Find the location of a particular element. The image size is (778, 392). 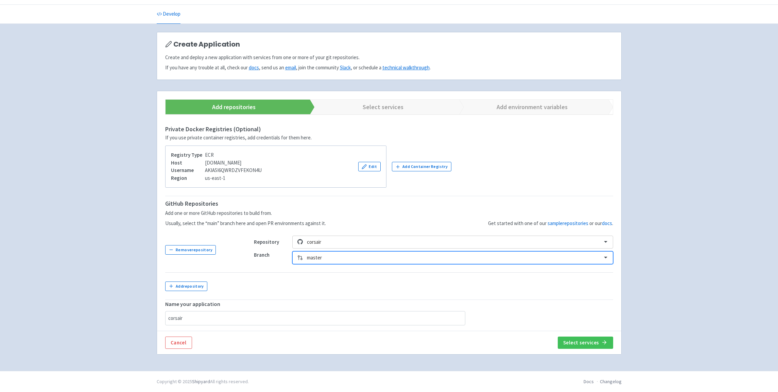

a: Add environment variables is located at coordinates (528, 107).